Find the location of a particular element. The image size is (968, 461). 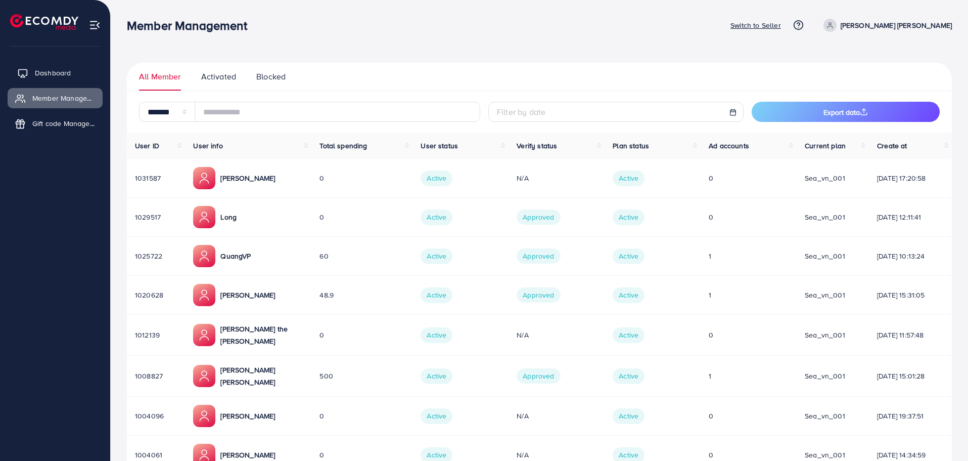

span: 1004061 is located at coordinates (149, 455).